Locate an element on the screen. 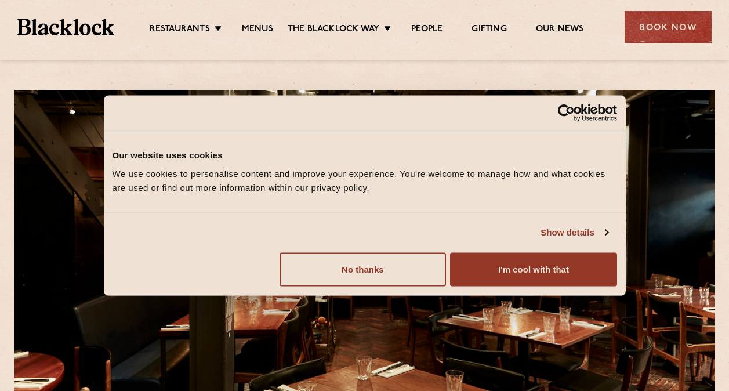 This screenshot has height=391, width=729. img: BL_Textured_Logo-footer-cropped.svg is located at coordinates (66, 27).